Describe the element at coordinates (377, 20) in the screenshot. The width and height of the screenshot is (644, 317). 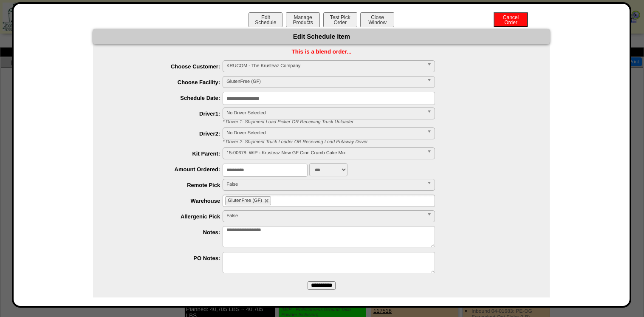
I see `button: CloseWindow` at that location.